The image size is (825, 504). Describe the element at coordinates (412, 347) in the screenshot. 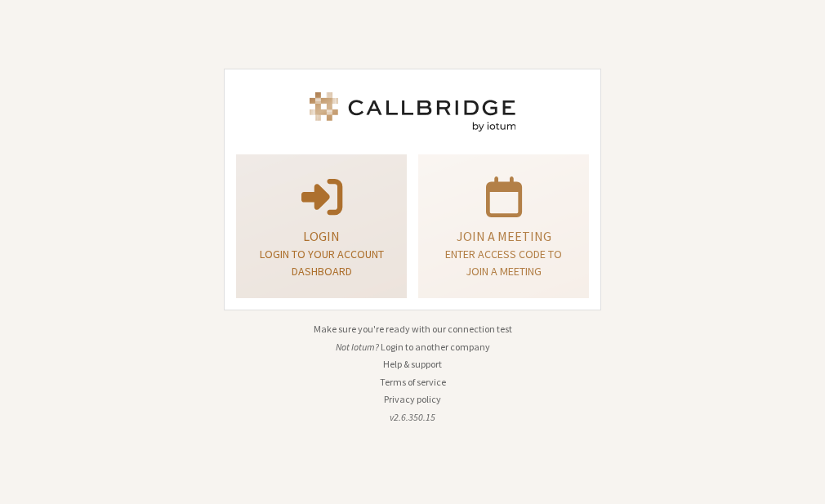

I see `li: Not Iotum?` at that location.